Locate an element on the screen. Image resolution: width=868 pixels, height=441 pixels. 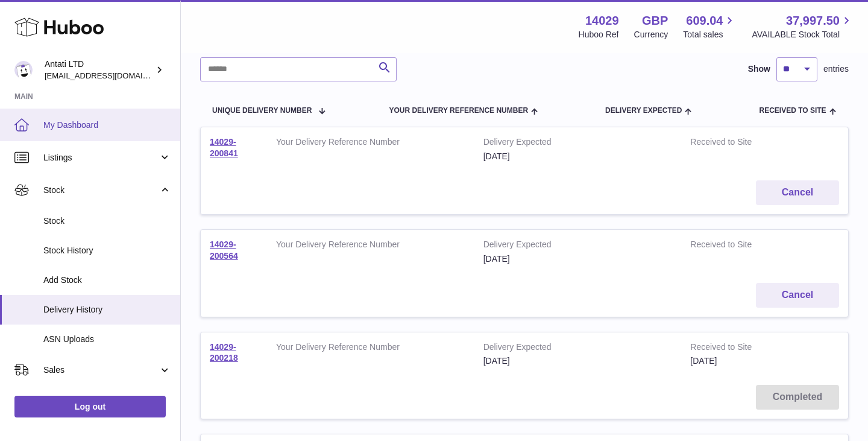
span: 37,997.50 is located at coordinates (812, 21).